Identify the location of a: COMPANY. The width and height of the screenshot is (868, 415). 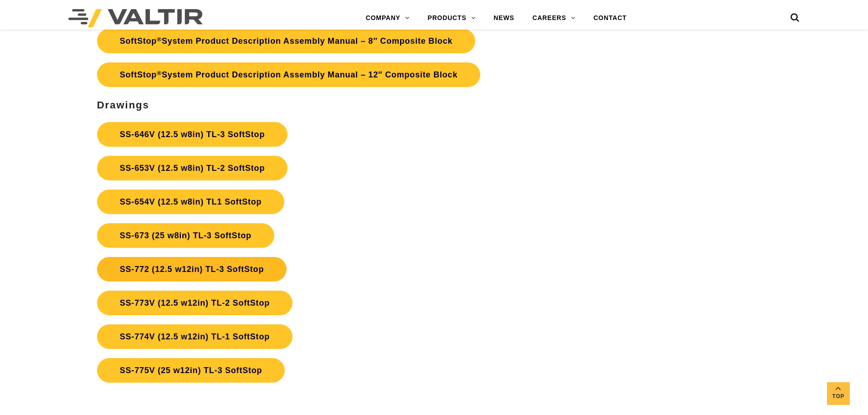
(388, 18).